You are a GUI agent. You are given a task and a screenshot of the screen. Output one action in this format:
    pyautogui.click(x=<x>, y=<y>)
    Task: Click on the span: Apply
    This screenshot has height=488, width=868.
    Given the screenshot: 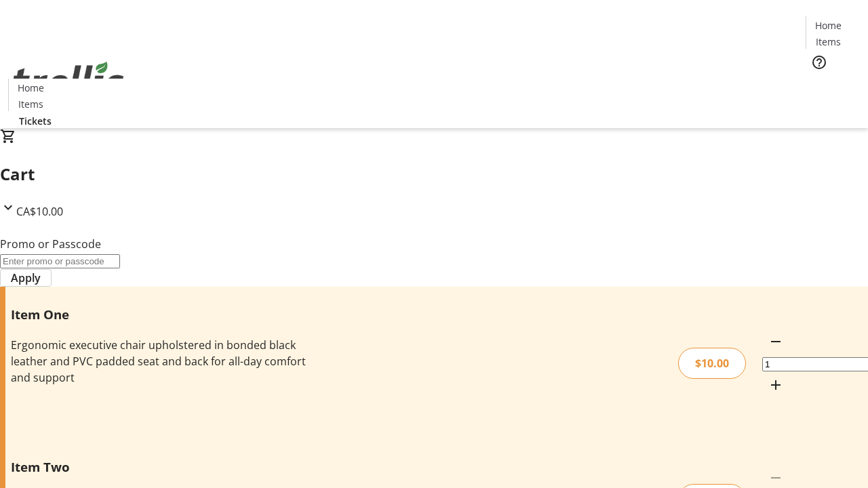 What is the action you would take?
    pyautogui.click(x=26, y=278)
    